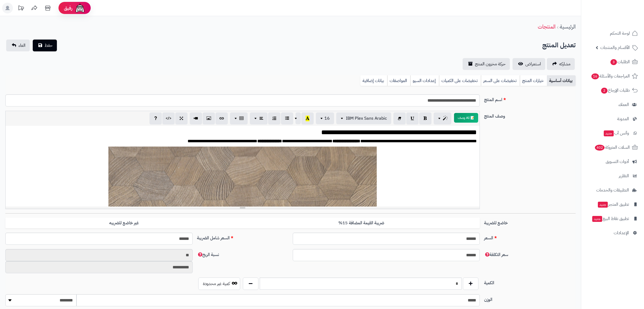 The image size is (644, 309). Describe the element at coordinates (124, 223) in the screenshot. I see `label: غير خاضع للضريبه` at that location.